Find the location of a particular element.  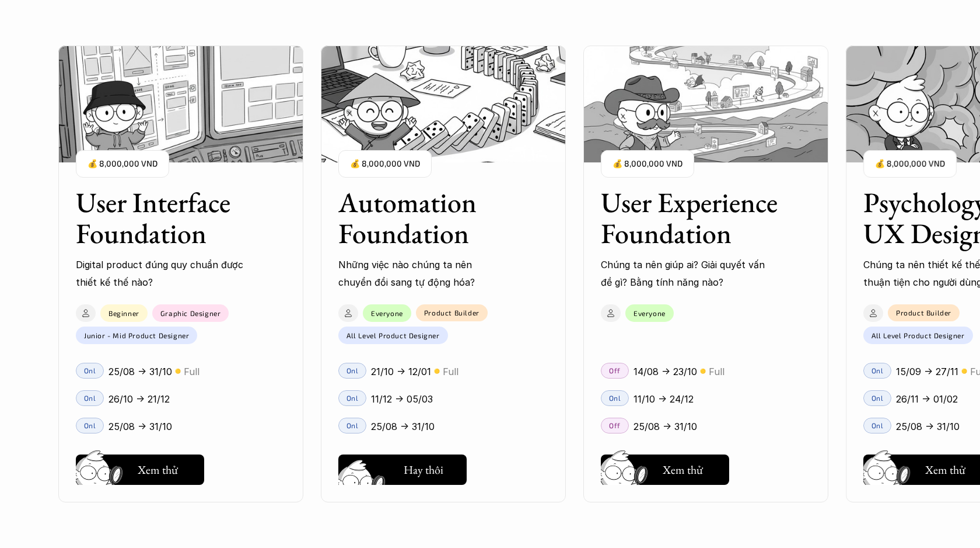

p: 26/10 -> 21/12 is located at coordinates (139, 399).